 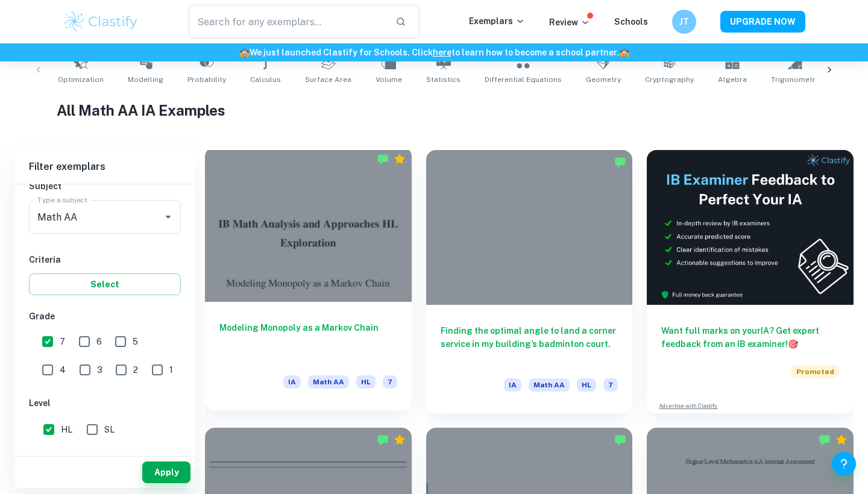 I want to click on a: here, so click(x=442, y=52).